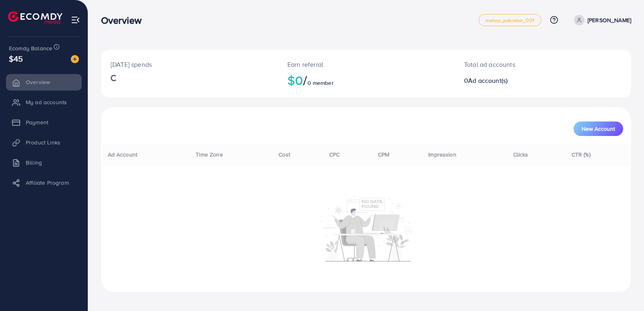 The height and width of the screenshot is (311, 644). I want to click on h2: 0, so click(520, 81).